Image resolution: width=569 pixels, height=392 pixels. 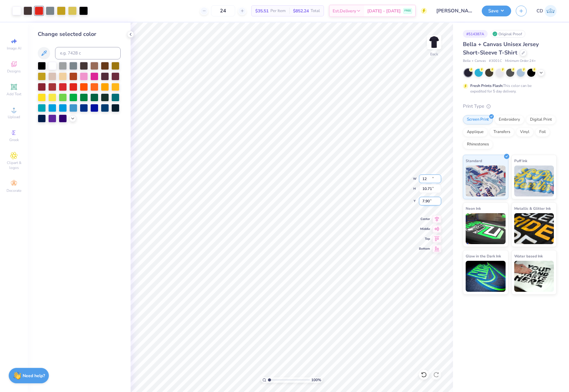 What do you see at coordinates (14, 94) in the screenshot?
I see `span: Add Text` at bounding box center [14, 94].